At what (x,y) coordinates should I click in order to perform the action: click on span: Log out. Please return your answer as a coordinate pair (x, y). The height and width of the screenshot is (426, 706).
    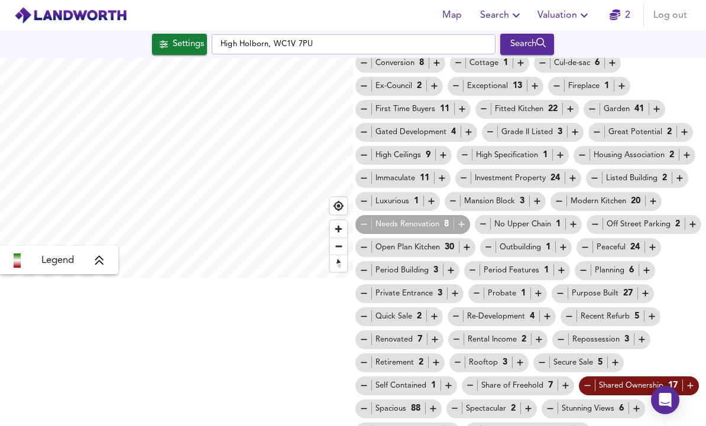
    Looking at the image, I should click on (670, 15).